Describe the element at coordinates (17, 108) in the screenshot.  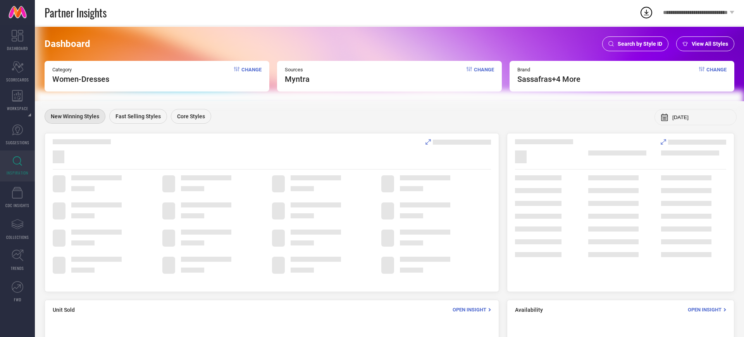
I see `span: WORKSPACE` at that location.